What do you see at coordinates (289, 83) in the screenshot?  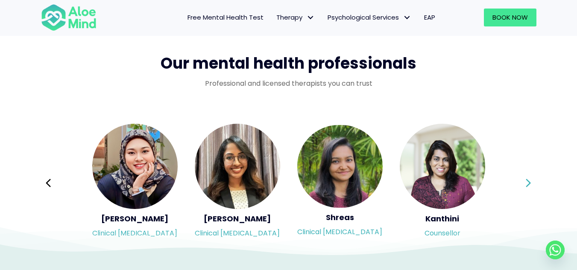 I see `p: Professional and licensed therapists you can trust` at bounding box center [289, 83].